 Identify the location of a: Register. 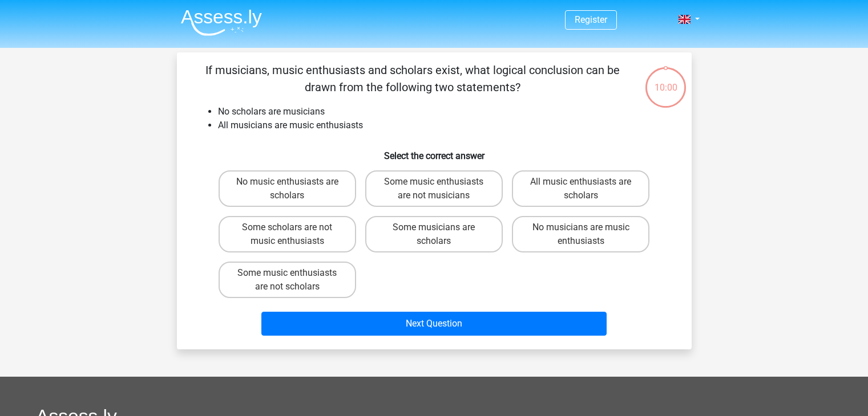
(590, 19).